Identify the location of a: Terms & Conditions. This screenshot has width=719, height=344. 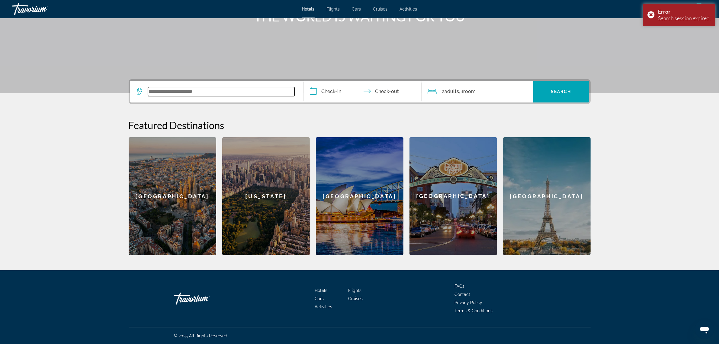
(474, 311).